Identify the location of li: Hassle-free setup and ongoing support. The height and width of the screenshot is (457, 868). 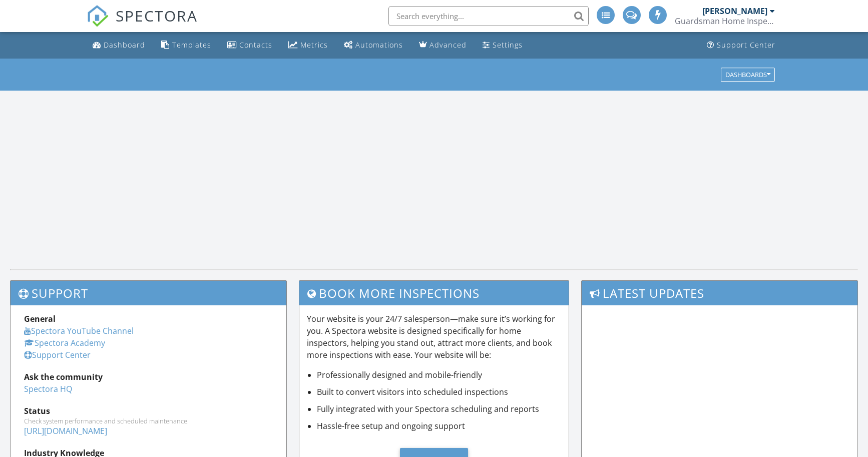
(439, 426).